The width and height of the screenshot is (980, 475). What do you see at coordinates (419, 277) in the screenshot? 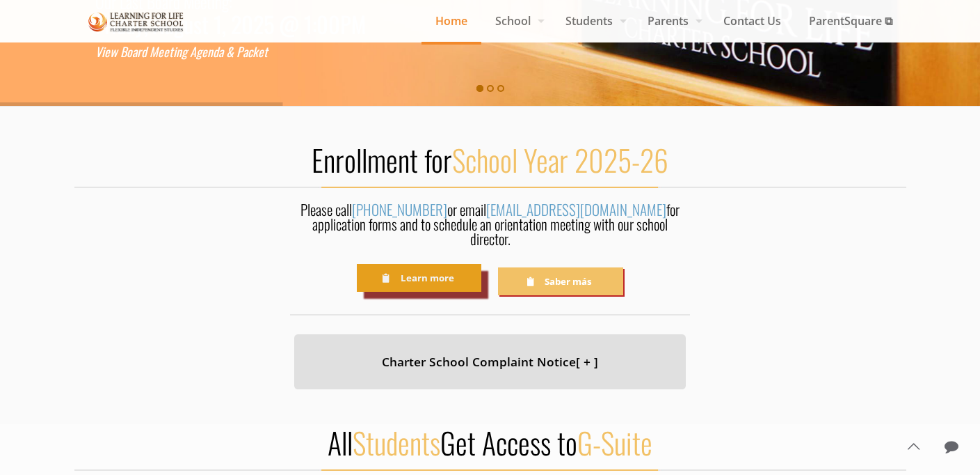
I see `a: Learn more` at bounding box center [419, 277].